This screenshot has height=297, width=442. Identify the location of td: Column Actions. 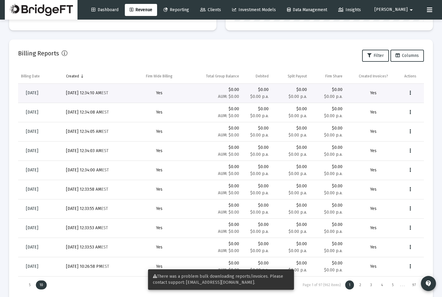
(412, 76).